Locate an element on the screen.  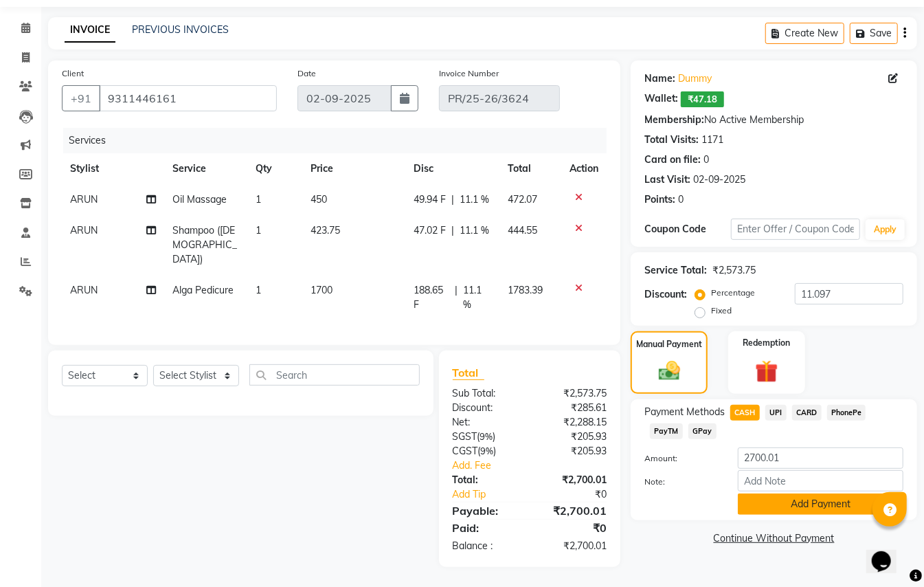
span: CASH is located at coordinates (745, 412).